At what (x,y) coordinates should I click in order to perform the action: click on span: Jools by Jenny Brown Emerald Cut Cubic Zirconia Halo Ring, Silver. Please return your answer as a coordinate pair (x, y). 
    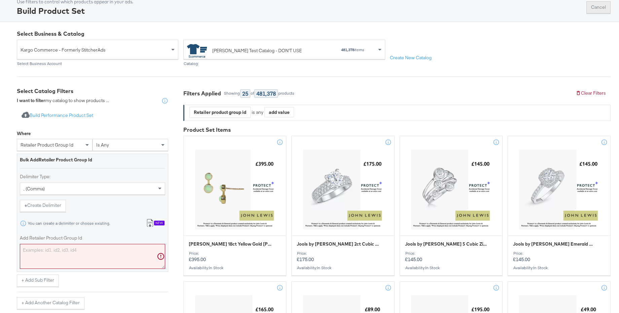
    Looking at the image, I should click on (555, 244).